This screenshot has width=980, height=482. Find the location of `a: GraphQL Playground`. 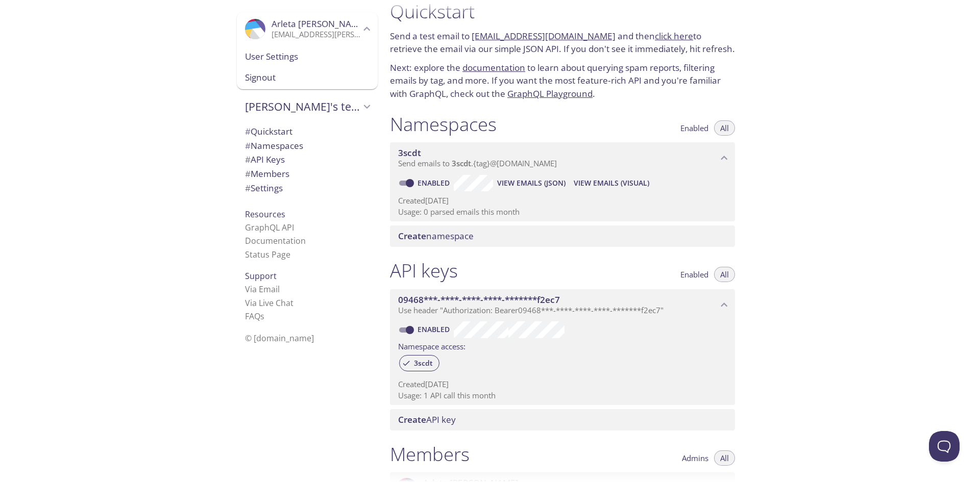

a: GraphQL Playground is located at coordinates (550, 93).